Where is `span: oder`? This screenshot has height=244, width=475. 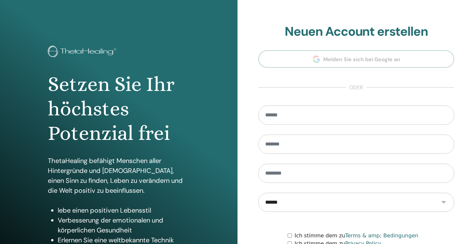
span: oder is located at coordinates (357, 87).